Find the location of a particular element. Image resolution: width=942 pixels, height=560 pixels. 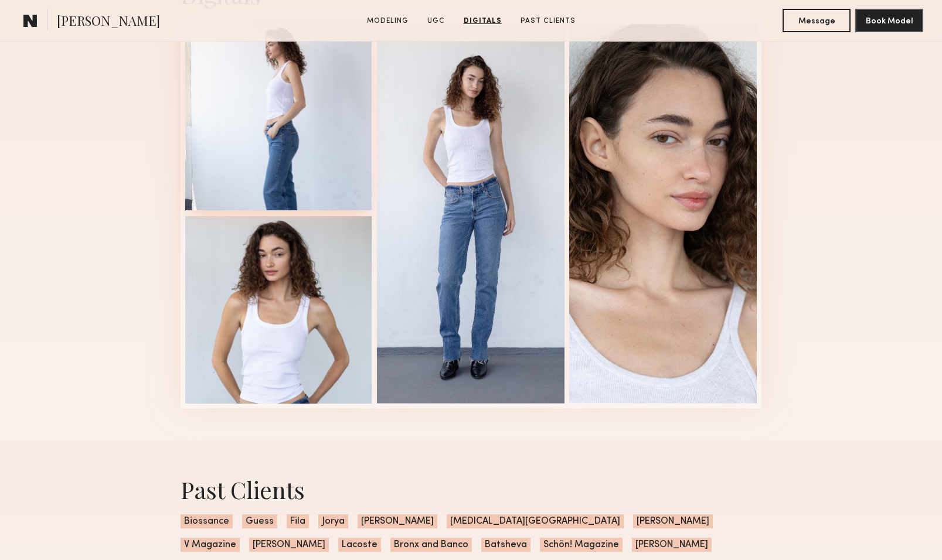

button: Message is located at coordinates (817, 20).